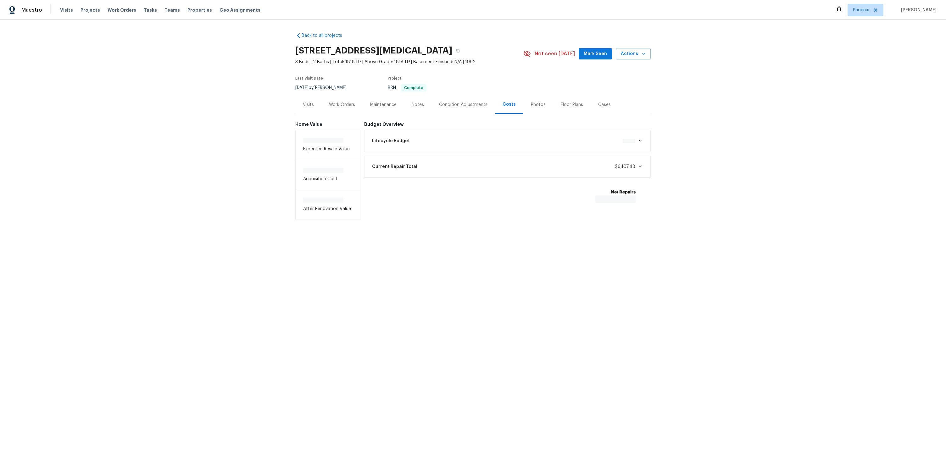 The width and height of the screenshot is (946, 463). I want to click on span: Complete, so click(414, 88).